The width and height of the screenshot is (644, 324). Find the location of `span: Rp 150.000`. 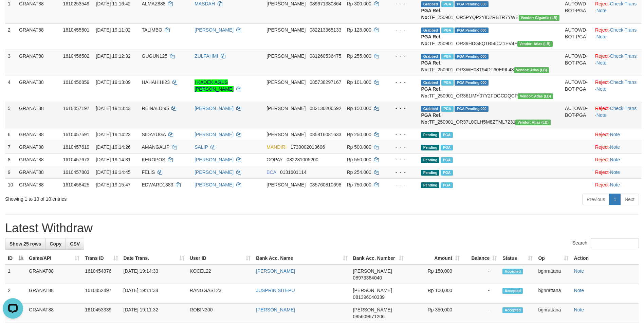

span: Rp 150.000 is located at coordinates (358, 108).